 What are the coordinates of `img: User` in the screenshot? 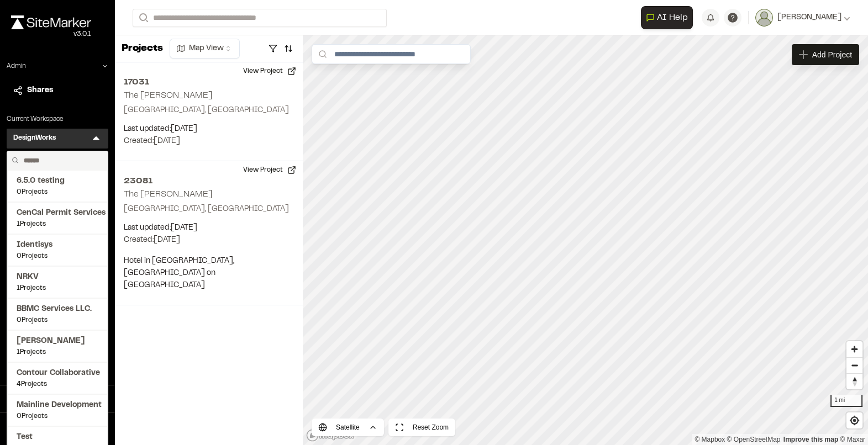 It's located at (764, 18).